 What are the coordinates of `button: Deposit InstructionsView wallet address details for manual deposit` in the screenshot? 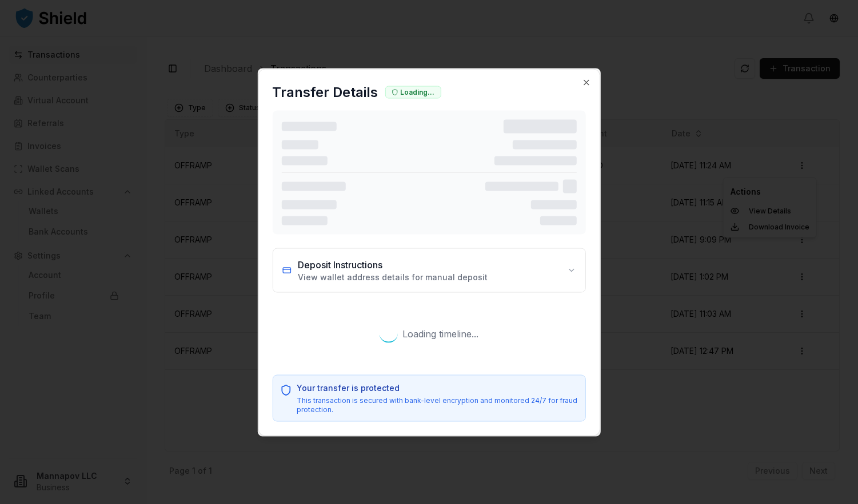 It's located at (429, 270).